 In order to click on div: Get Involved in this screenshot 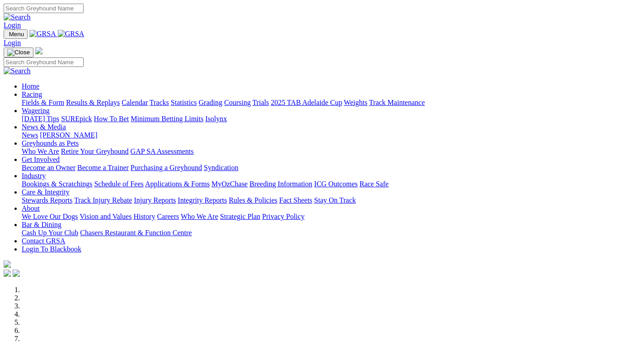, I will do `click(331, 168)`.